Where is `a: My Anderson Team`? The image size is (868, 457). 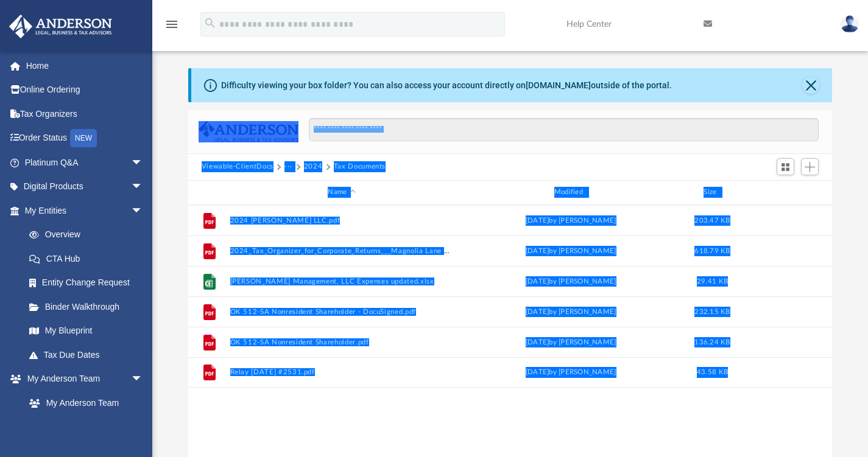
a: My Anderson Team is located at coordinates (83, 402).